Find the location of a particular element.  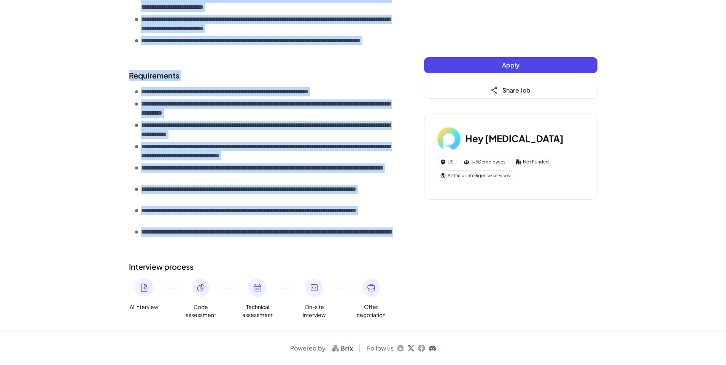

span: Code assessment is located at coordinates (201, 310).